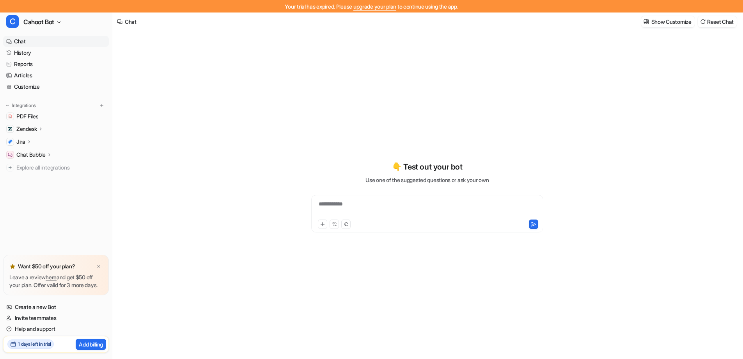  Describe the element at coordinates (427, 180) in the screenshot. I see `p: Use one of the suggested questions or ask your own` at that location.